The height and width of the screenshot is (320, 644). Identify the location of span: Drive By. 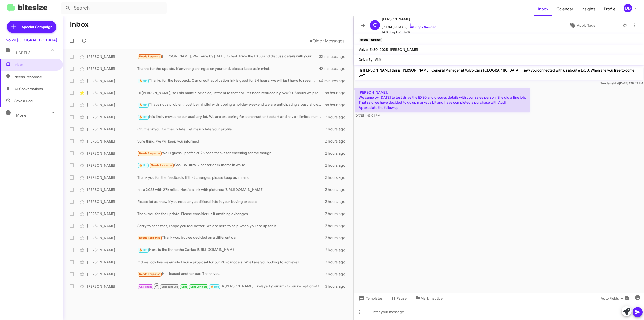
(366, 60).